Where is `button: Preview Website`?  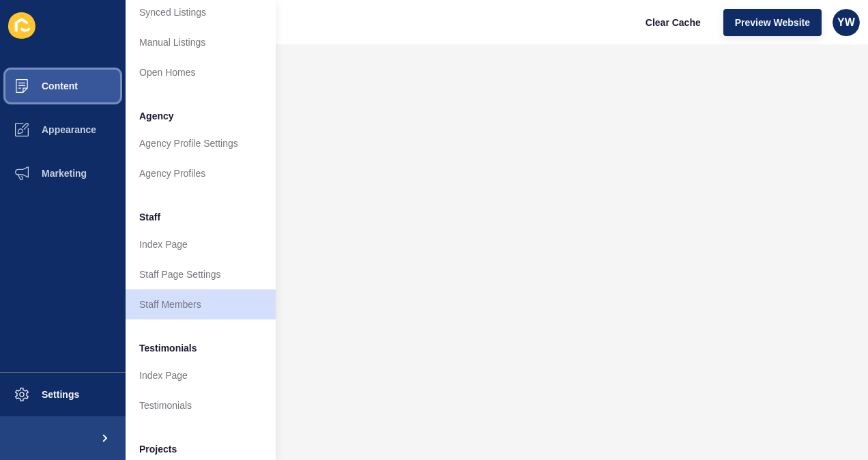
button: Preview Website is located at coordinates (773, 23).